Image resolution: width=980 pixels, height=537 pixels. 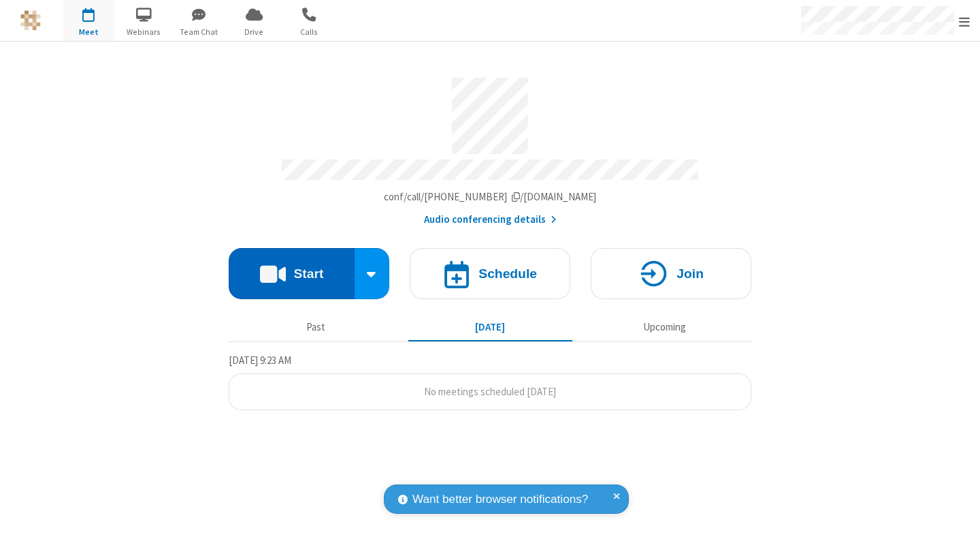 What do you see at coordinates (144, 32) in the screenshot?
I see `span: Webinars` at bounding box center [144, 32].